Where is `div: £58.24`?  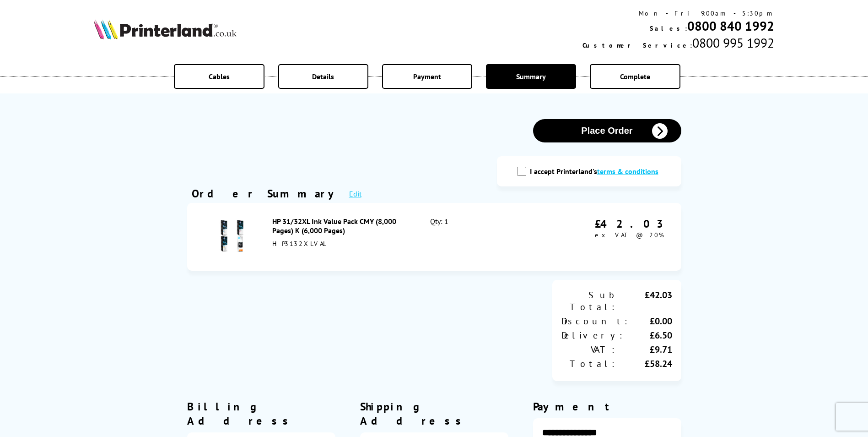 div: £58.24 is located at coordinates (645, 364).